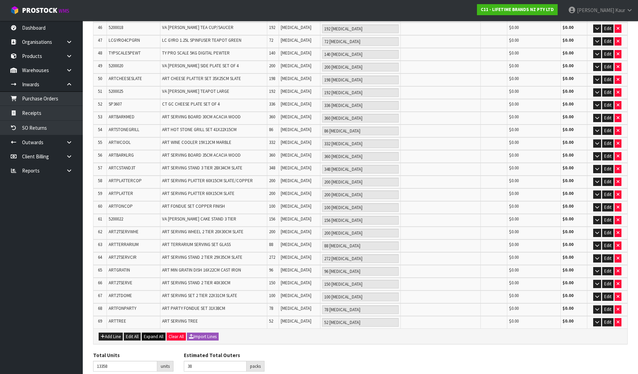 The height and width of the screenshot is (374, 638). What do you see at coordinates (120, 295) in the screenshot?
I see `span: ART2TDOME` at bounding box center [120, 295].